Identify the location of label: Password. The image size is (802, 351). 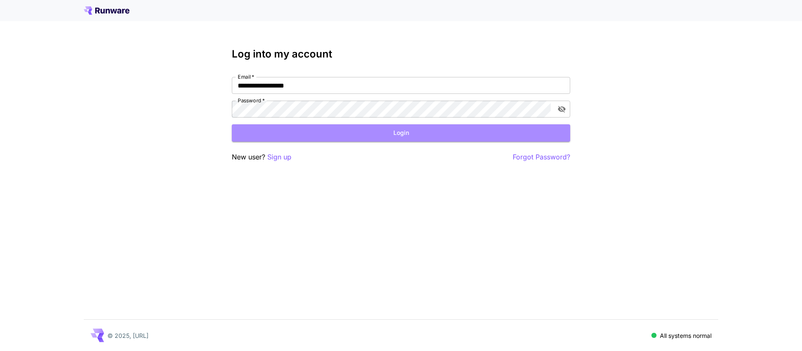
(251, 100).